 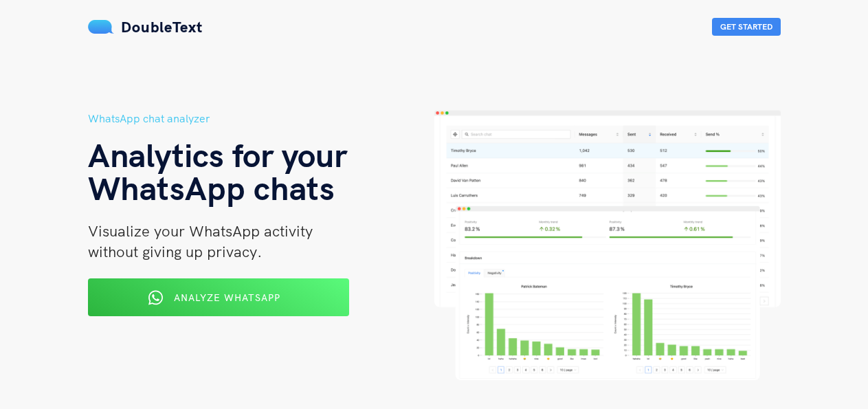 What do you see at coordinates (161, 27) in the screenshot?
I see `span: DoubleText` at bounding box center [161, 27].